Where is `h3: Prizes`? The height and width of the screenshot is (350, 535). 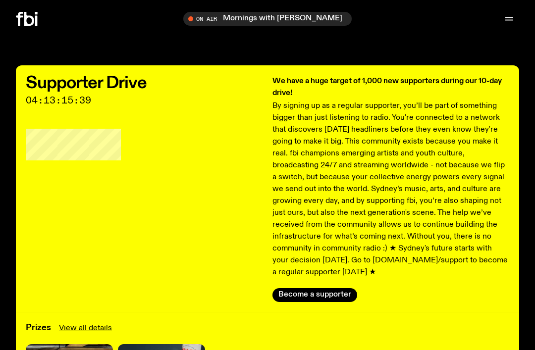
h3: Prizes is located at coordinates (38, 328).